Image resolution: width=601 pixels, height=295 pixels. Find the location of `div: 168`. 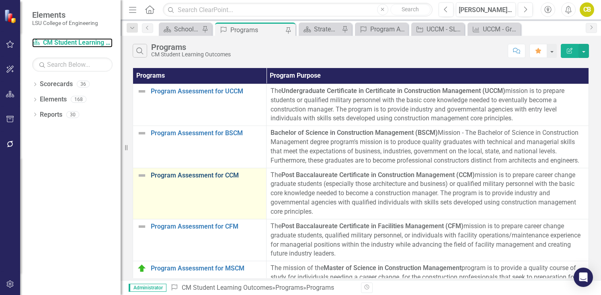

div: 168 is located at coordinates (78, 99).